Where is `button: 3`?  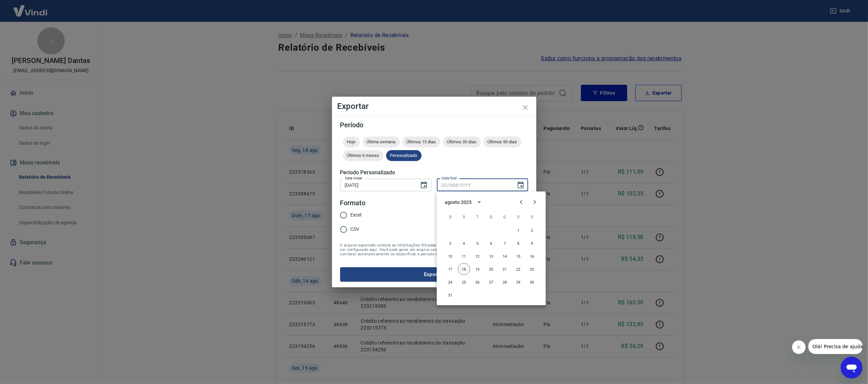
button: 3 is located at coordinates (451, 243).